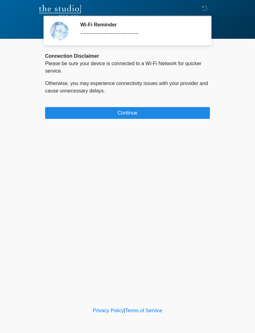 The width and height of the screenshot is (255, 333). Describe the element at coordinates (127, 56) in the screenshot. I see `div: Connection Disclaimer` at that location.